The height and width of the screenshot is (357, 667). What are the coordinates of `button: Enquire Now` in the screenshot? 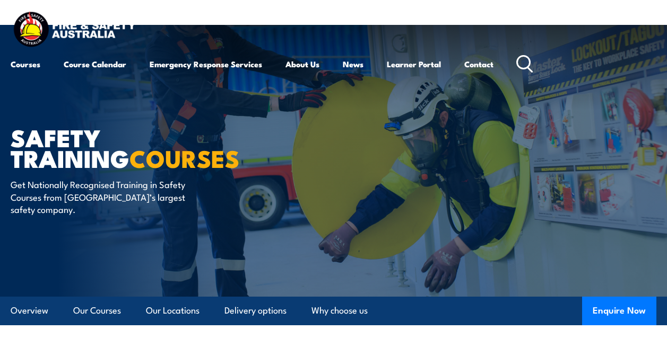 It's located at (619, 311).